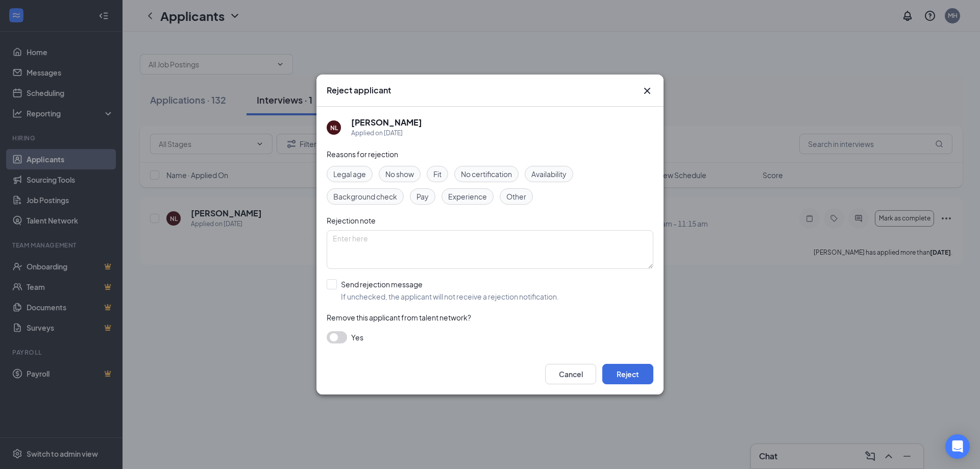  What do you see at coordinates (437, 174) in the screenshot?
I see `span: Fit` at bounding box center [437, 174].